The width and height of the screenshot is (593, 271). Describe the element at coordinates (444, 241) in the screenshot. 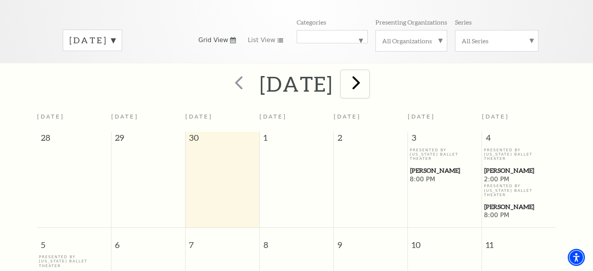

I see `span: 10` at that location.